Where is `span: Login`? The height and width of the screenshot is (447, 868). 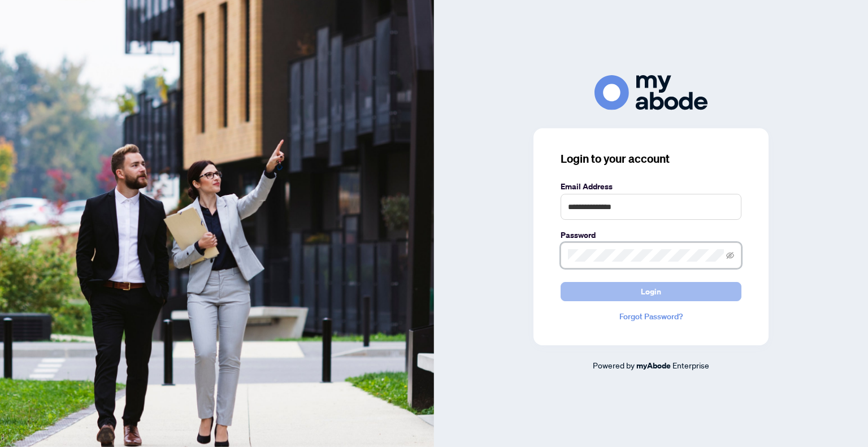 span: Login is located at coordinates (651, 291).